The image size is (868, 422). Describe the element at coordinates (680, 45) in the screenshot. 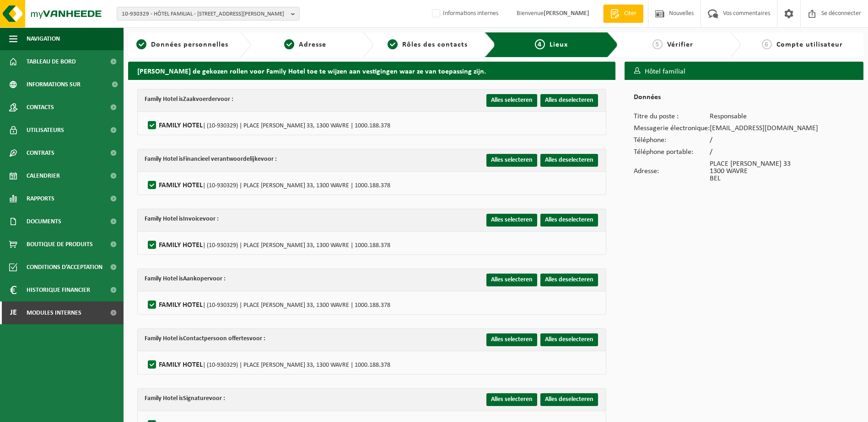

I see `span: Vérifier` at that location.